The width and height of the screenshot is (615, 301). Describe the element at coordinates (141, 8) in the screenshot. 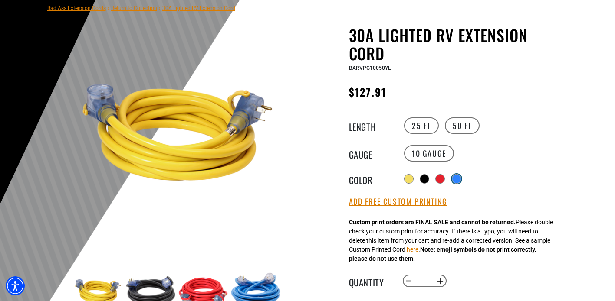

I see `nav: breadcrumbs` at that location.